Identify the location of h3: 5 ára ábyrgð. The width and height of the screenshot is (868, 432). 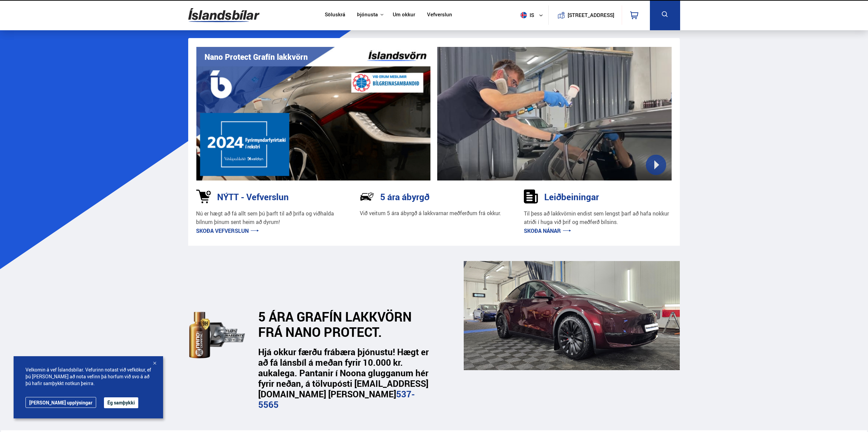
(404, 197).